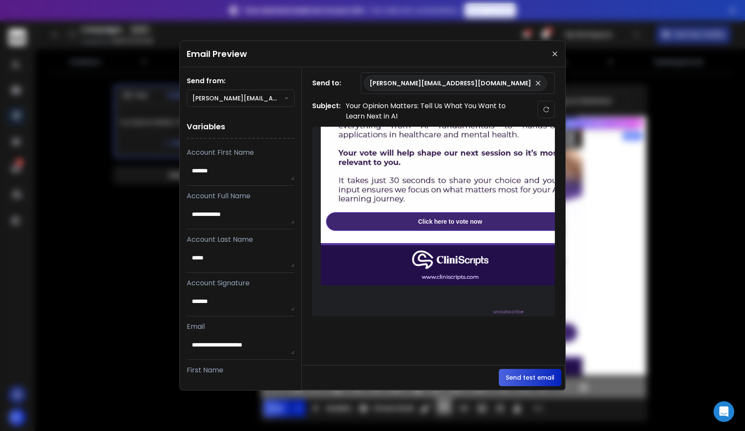 This screenshot has width=745, height=431. What do you see at coordinates (509, 312) in the screenshot?
I see `span: unsubscribe` at bounding box center [509, 312].